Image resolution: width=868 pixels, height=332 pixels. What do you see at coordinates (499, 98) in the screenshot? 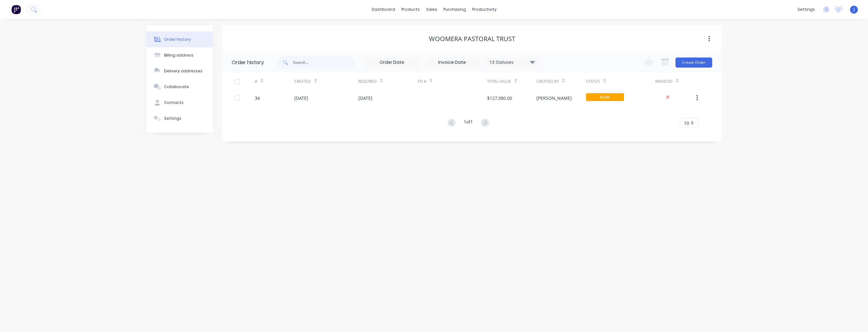
I see `div: $127,380.00` at bounding box center [499, 98].